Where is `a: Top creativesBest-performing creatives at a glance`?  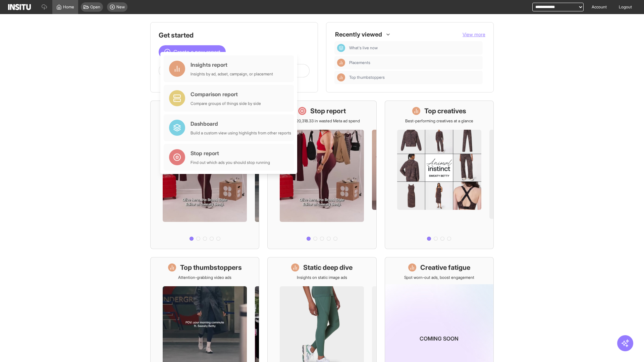
a: Top creativesBest-performing creatives at a glance is located at coordinates (440, 175).